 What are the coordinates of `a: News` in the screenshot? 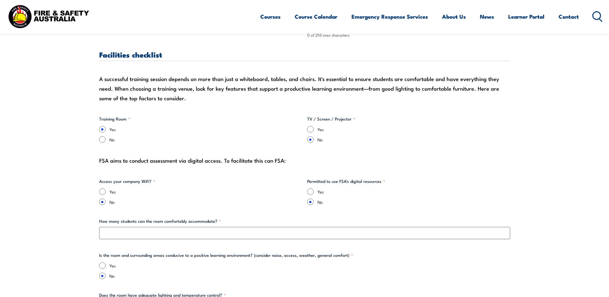 It's located at (487, 16).